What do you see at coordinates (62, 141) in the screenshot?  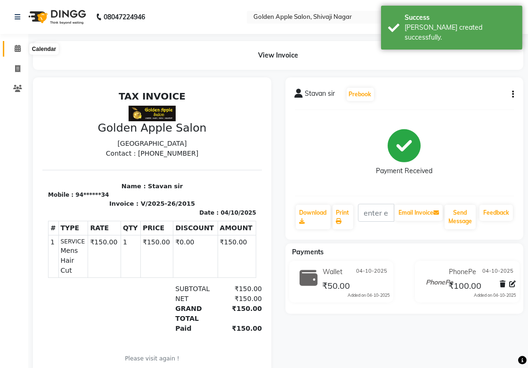 I see `th: RATE` at bounding box center [62, 141].